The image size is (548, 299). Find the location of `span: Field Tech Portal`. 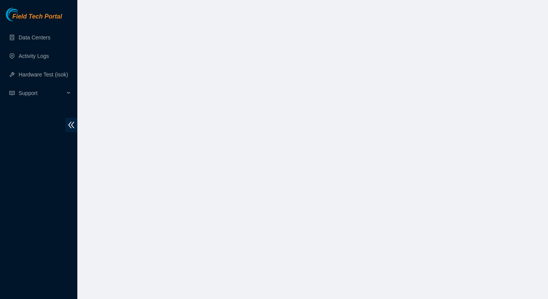

span: Field Tech Portal is located at coordinates (37, 17).